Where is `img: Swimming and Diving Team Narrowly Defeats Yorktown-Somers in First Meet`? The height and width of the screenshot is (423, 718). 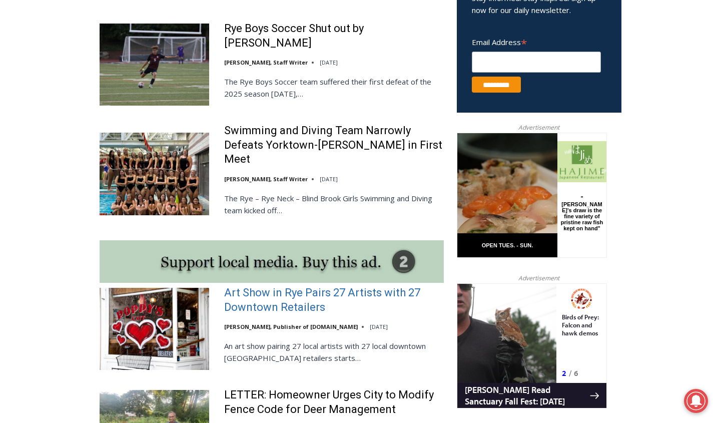 img: Swimming and Diving Team Narrowly Defeats Yorktown-Somers in First Meet is located at coordinates (154, 174).